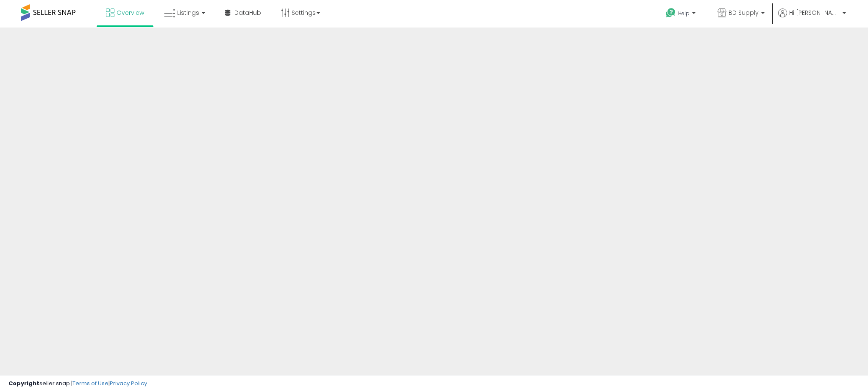 This screenshot has height=392, width=868. I want to click on a: Help, so click(681, 14).